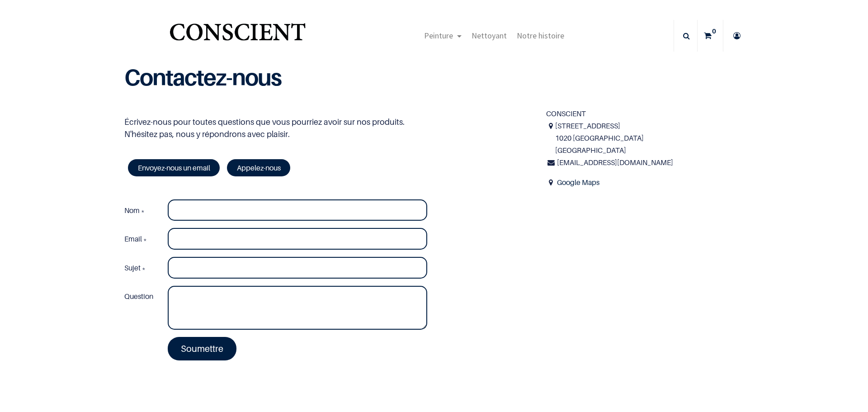 Image resolution: width=868 pixels, height=412 pixels. I want to click on span: Nom, so click(132, 210).